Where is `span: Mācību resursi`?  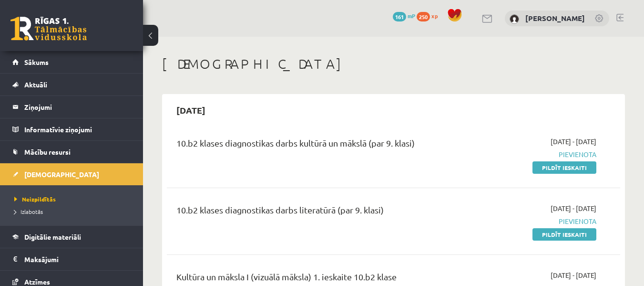 span: Mācību resursi is located at coordinates (47, 151).